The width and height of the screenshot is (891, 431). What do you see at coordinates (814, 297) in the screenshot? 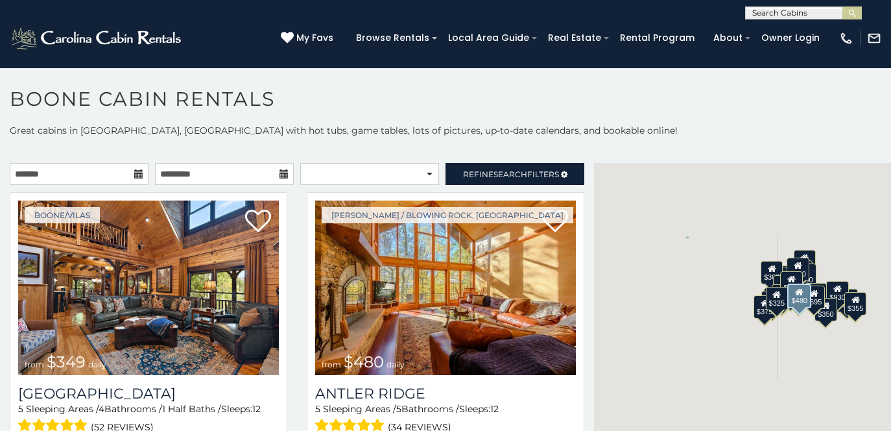
I see `div: $695` at bounding box center [814, 297].